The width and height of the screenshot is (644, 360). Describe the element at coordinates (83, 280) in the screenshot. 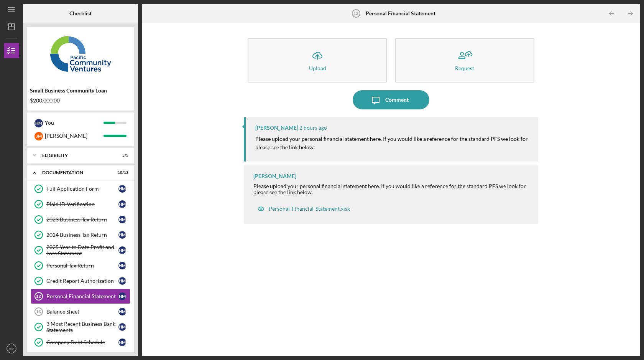

I see `div: Credit Report Authorization` at that location.